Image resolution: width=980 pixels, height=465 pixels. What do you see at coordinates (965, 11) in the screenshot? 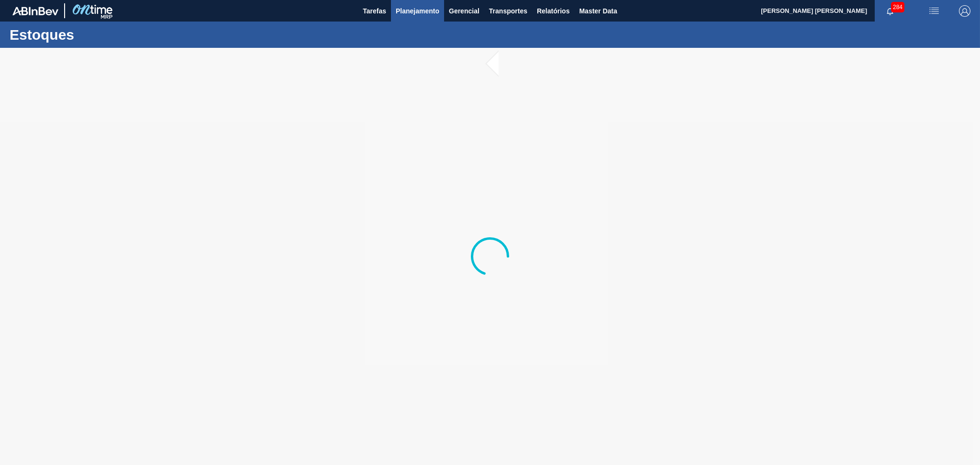
I see `img: Logout` at bounding box center [965, 11].